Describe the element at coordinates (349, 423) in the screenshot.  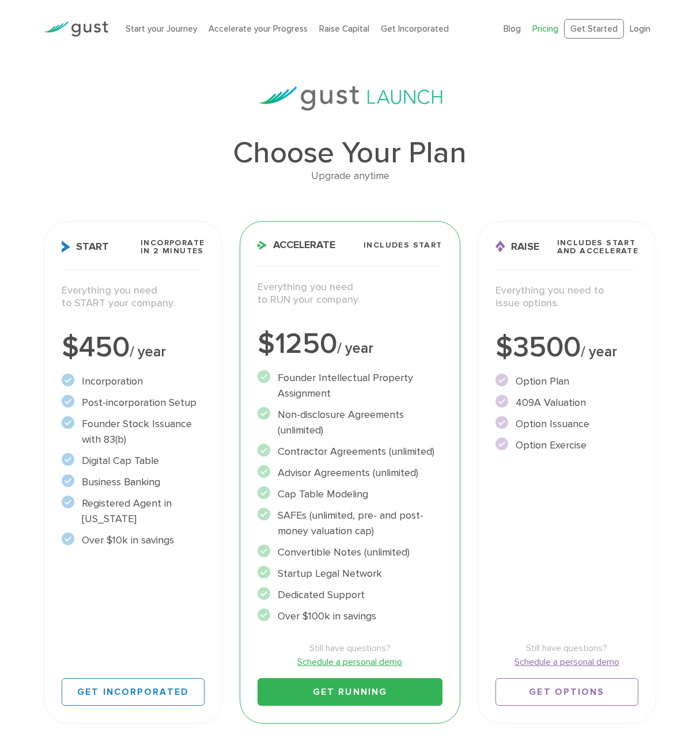
I see `li: Non-disclosure Agreements (unlimited)` at that location.